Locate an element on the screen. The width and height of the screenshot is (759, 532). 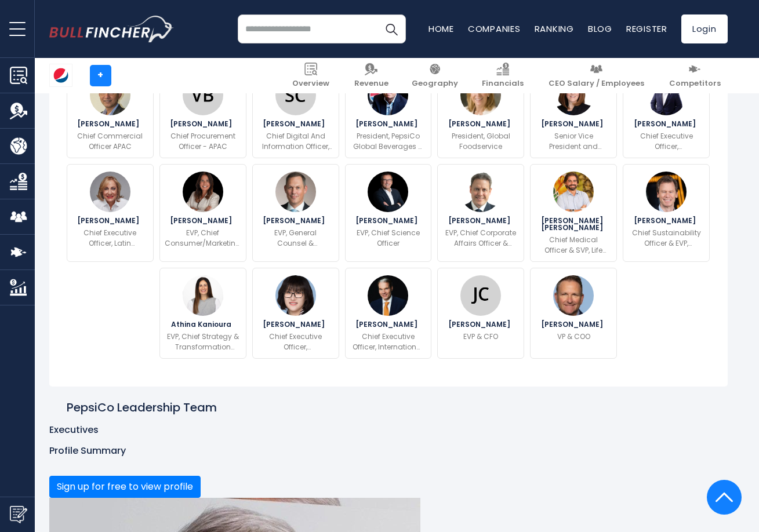
img: Christine Tammara is located at coordinates (573, 95).